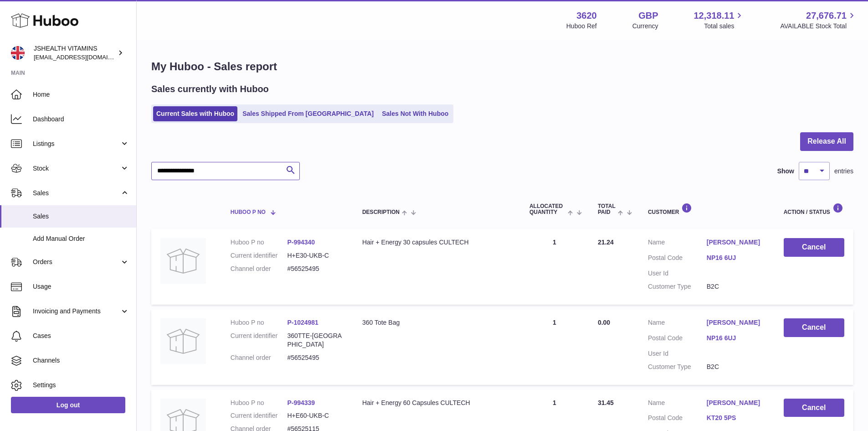 The image size is (868, 431). Describe the element at coordinates (582, 26) in the screenshot. I see `div: Huboo Ref` at that location.